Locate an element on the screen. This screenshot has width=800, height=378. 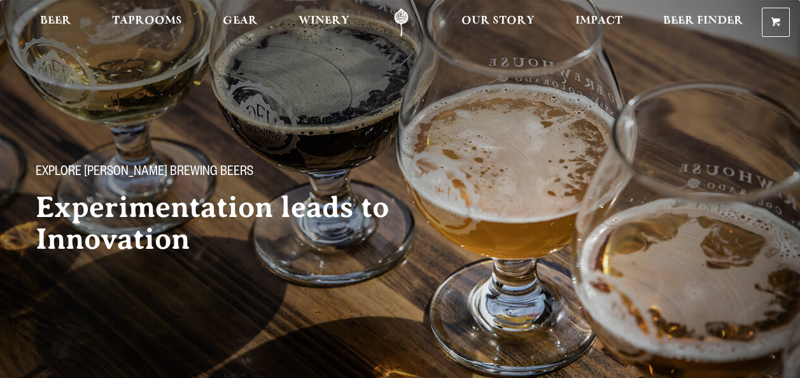
span: Taprooms is located at coordinates (147, 21).